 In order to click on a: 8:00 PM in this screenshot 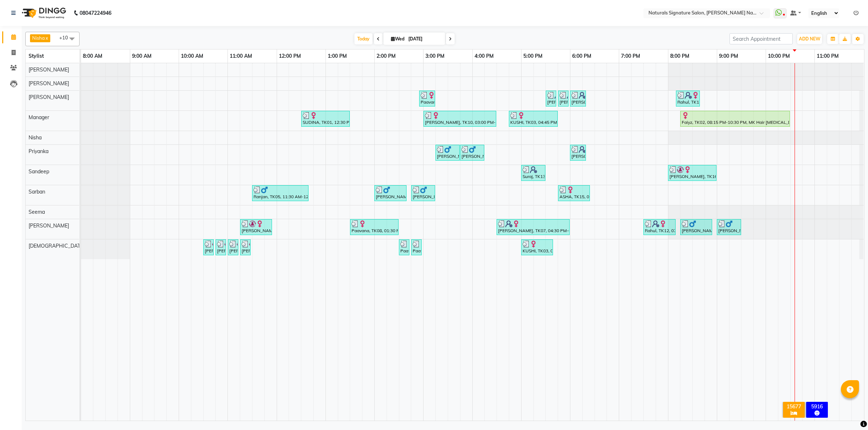, I will do `click(679, 56)`.